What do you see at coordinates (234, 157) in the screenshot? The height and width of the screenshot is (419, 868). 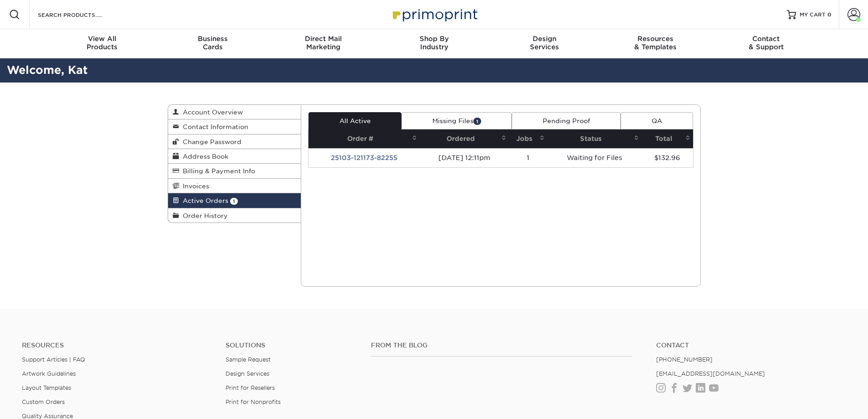 I see `a: Address Book` at bounding box center [234, 157].